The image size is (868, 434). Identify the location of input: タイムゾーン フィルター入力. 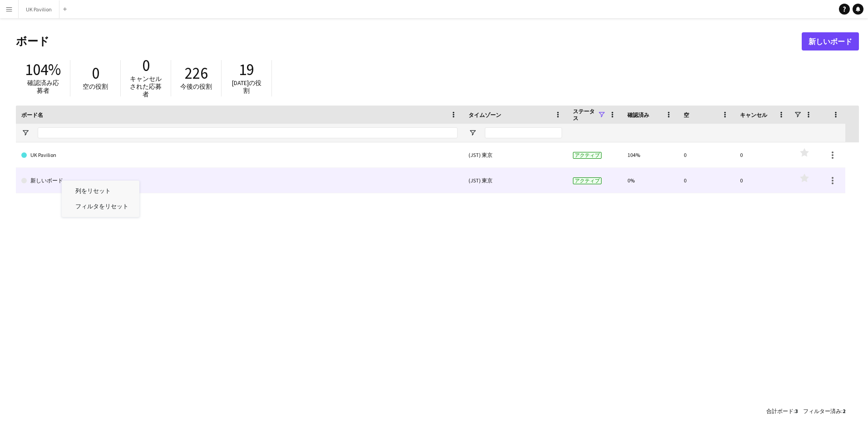
(523, 133).